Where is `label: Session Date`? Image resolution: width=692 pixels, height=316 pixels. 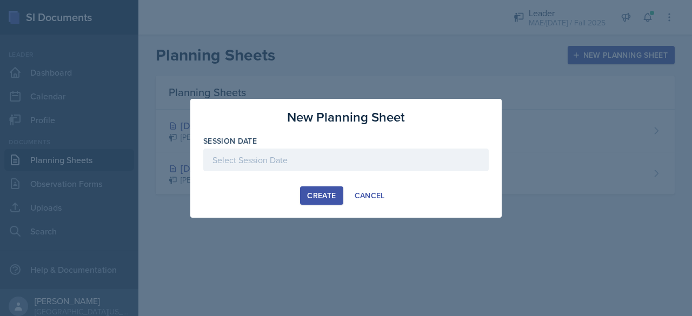 label: Session Date is located at coordinates (230, 141).